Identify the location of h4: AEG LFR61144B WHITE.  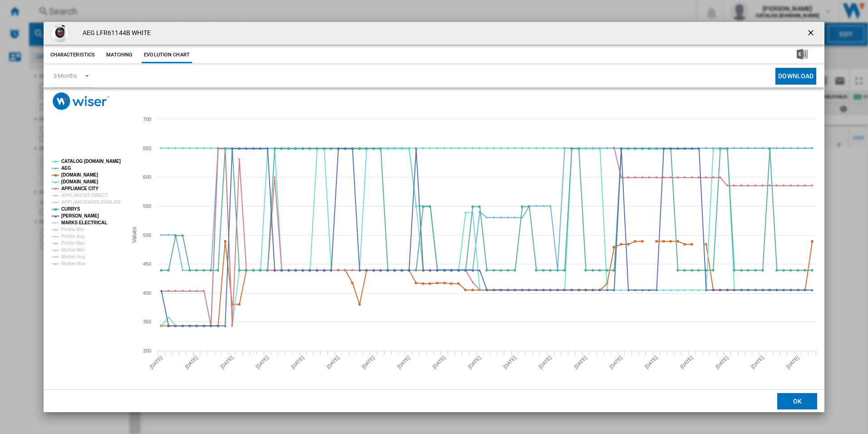
(114, 33).